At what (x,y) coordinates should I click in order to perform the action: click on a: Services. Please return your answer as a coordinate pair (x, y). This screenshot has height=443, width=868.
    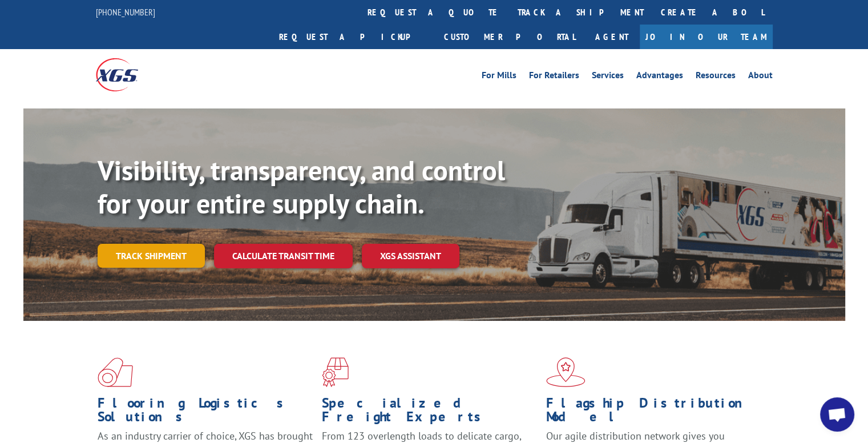
    Looking at the image, I should click on (608, 77).